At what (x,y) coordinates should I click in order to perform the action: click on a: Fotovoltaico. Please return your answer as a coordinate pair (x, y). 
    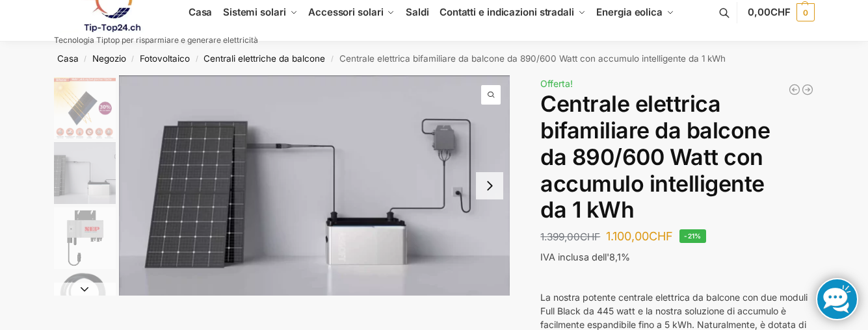
    Looking at the image, I should click on (164, 59).